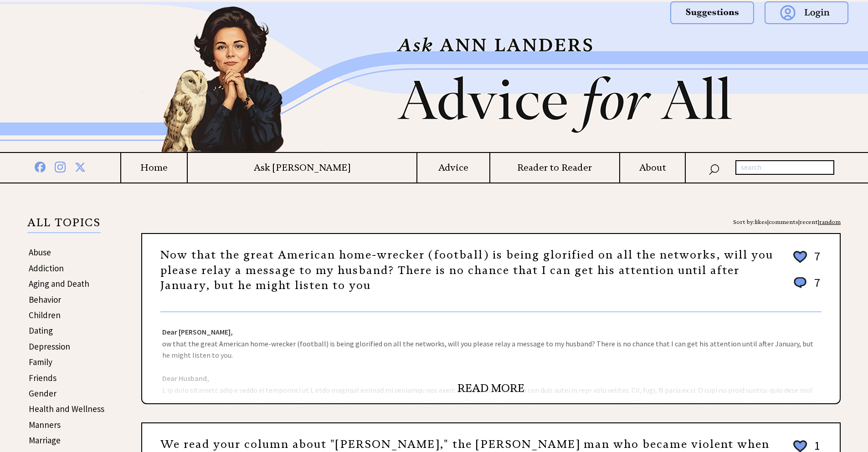 The width and height of the screenshot is (868, 452). I want to click on img: login.png, so click(807, 13).